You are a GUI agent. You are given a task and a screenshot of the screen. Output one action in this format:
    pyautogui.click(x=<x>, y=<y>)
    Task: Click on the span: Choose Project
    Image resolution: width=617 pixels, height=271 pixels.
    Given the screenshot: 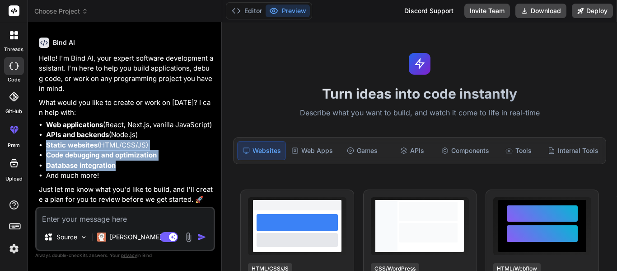 What is the action you would take?
    pyautogui.click(x=61, y=11)
    